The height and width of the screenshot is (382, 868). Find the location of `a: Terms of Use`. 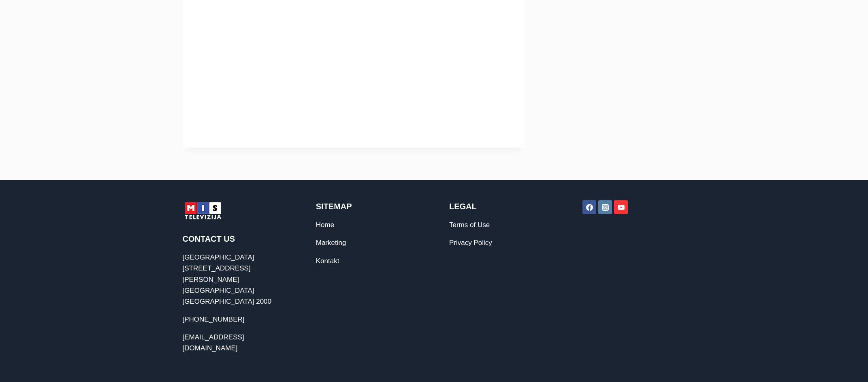

a: Terms of Use is located at coordinates (470, 224).